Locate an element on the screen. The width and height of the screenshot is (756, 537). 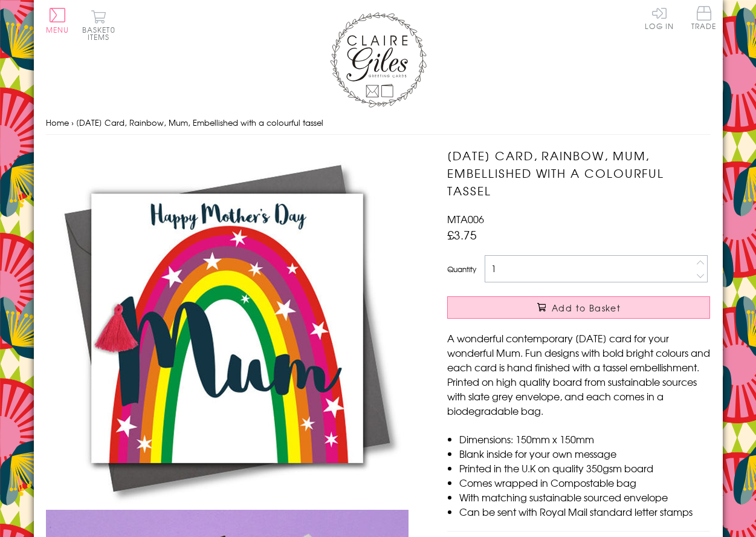
button: Add to Basket is located at coordinates (578, 307).